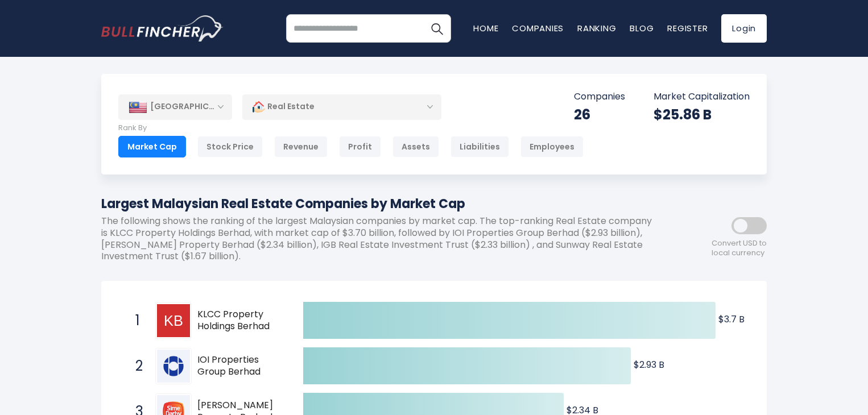  I want to click on p: The following shows the ranking of the largest Malaysian companies by market cap. The top-ranking..., so click(383, 239).